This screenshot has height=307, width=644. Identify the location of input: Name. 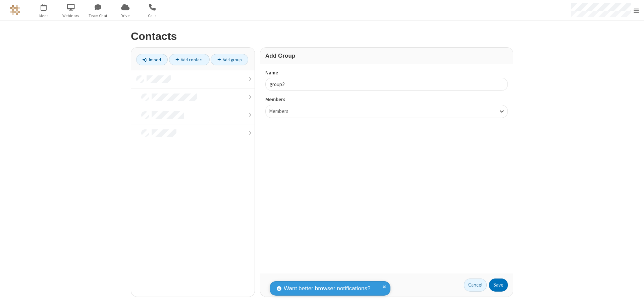
(386, 84).